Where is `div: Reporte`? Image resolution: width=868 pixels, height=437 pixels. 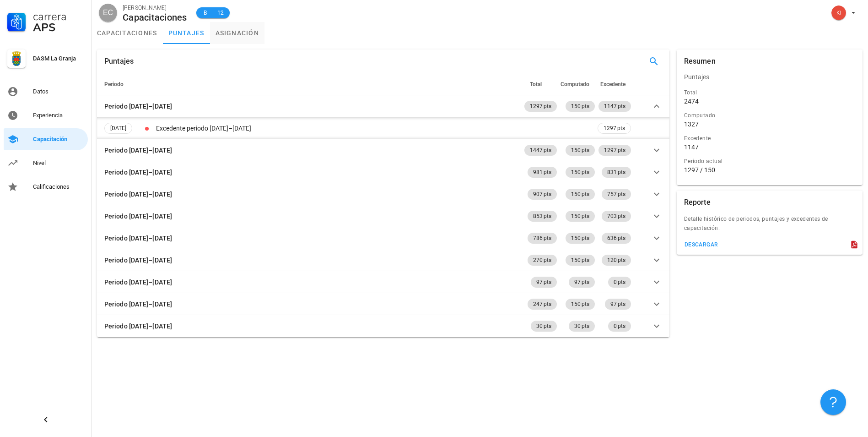 div: Reporte is located at coordinates (698, 203).